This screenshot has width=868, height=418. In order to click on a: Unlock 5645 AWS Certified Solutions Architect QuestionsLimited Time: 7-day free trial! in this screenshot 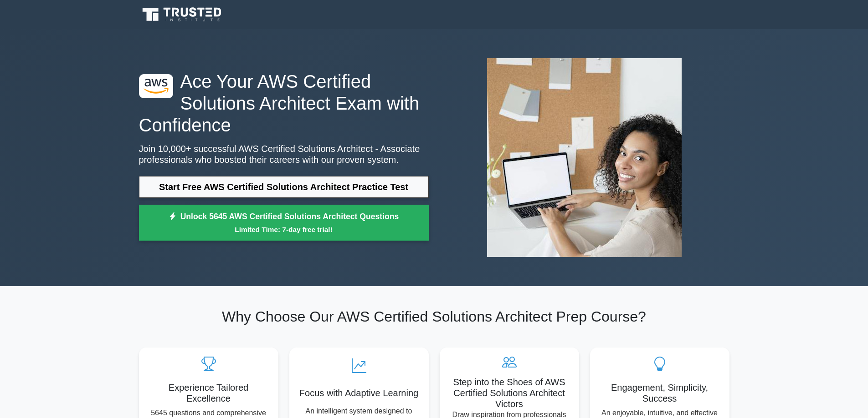, I will do `click(284, 223)`.